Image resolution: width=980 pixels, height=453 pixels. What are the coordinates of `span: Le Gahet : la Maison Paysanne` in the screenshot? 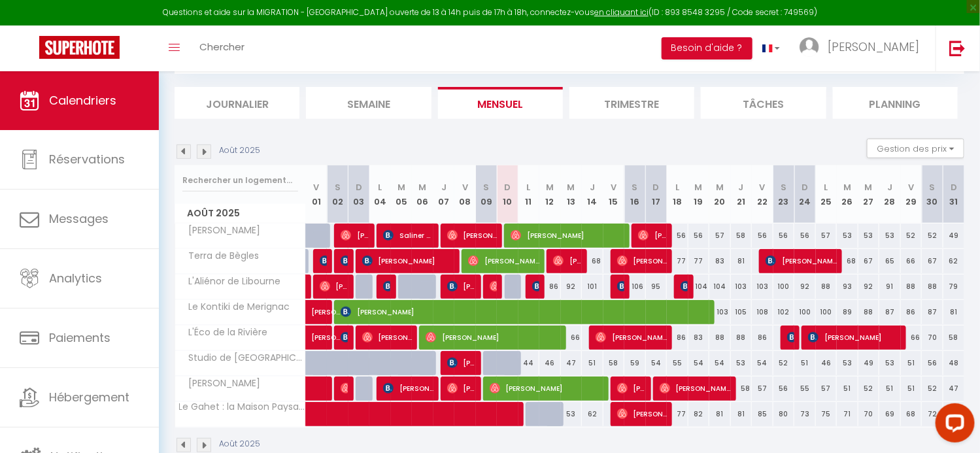 It's located at (242, 407).